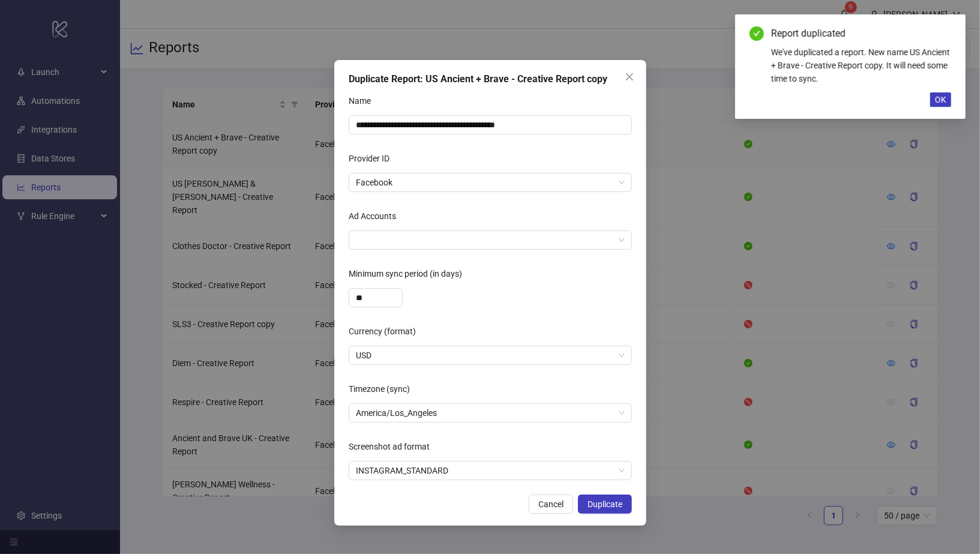 This screenshot has width=980, height=554. I want to click on label: Name, so click(363, 101).